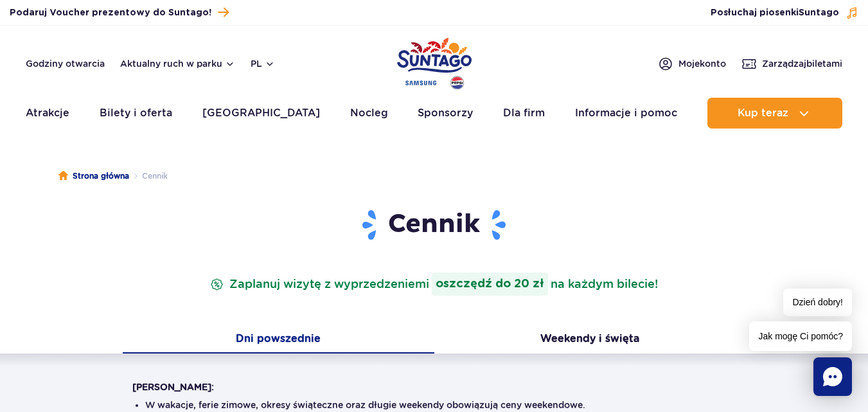  I want to click on a: Zarządzajbiletami, so click(791, 64).